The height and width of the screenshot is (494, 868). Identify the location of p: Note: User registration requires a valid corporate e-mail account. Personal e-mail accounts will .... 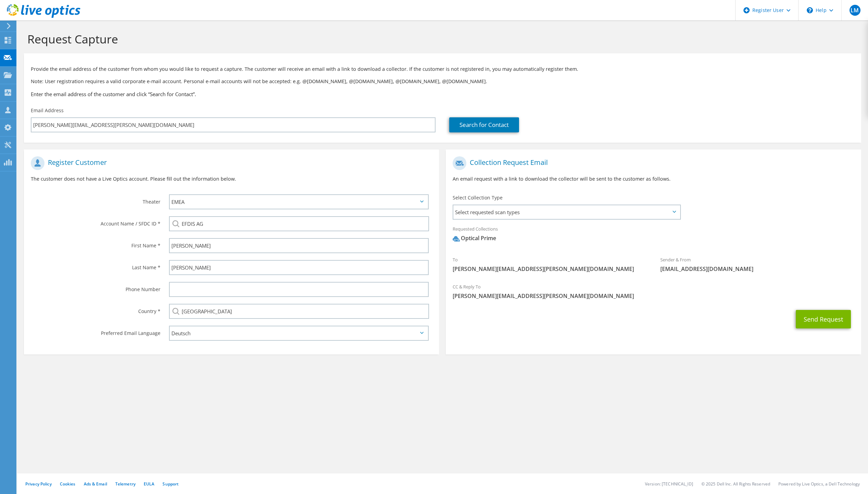
(442, 82).